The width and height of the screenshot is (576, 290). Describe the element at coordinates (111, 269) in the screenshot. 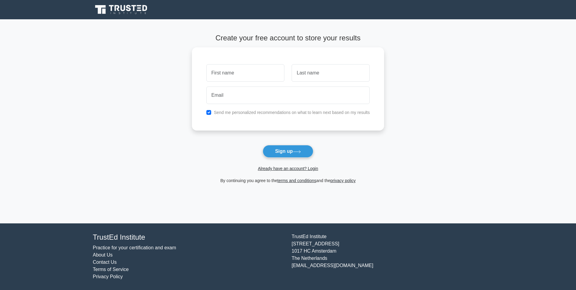

I see `a: Terms of Service` at that location.